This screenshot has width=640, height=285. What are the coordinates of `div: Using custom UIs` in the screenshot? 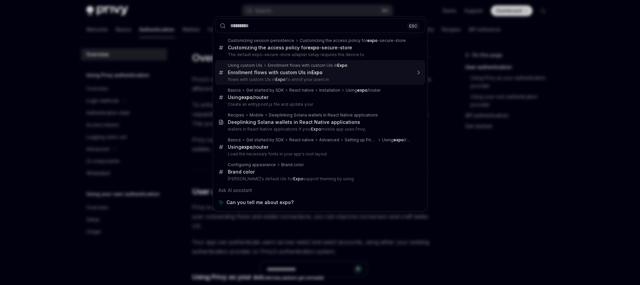 It's located at (245, 66).